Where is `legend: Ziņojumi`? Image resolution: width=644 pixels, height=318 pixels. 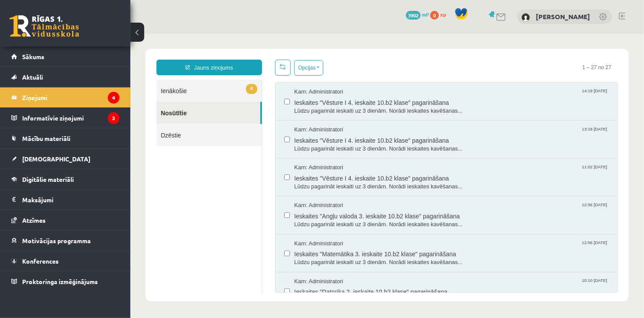
legend: Ziņojumi is located at coordinates (71, 98).